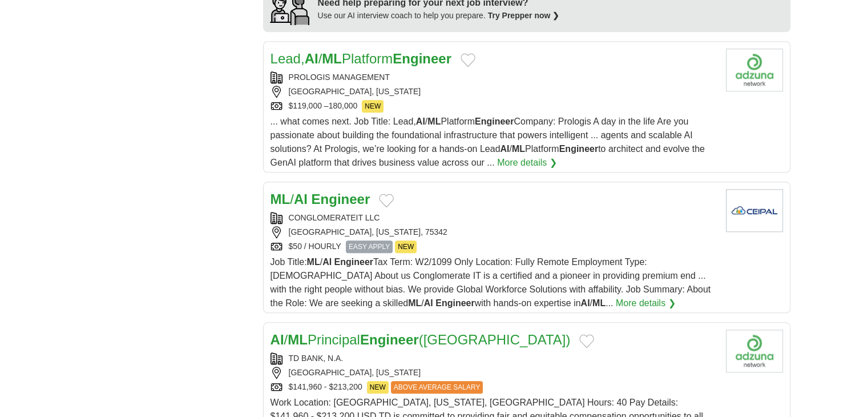  What do you see at coordinates (494, 217) in the screenshot?
I see `div: CONGLOMERATEIT LLC` at bounding box center [494, 217].